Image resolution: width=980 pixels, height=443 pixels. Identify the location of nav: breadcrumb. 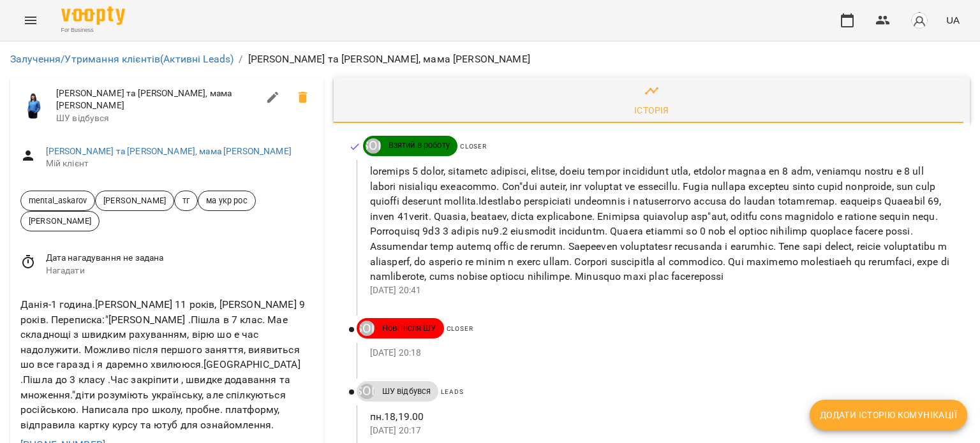
(490, 59).